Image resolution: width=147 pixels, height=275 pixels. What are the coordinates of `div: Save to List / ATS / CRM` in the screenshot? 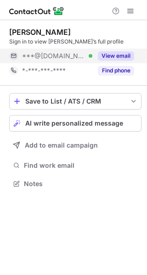 It's located at (75, 101).